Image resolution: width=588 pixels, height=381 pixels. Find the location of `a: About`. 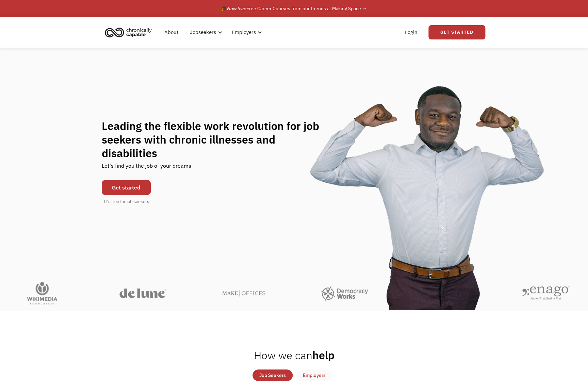

a: About is located at coordinates (171, 32).